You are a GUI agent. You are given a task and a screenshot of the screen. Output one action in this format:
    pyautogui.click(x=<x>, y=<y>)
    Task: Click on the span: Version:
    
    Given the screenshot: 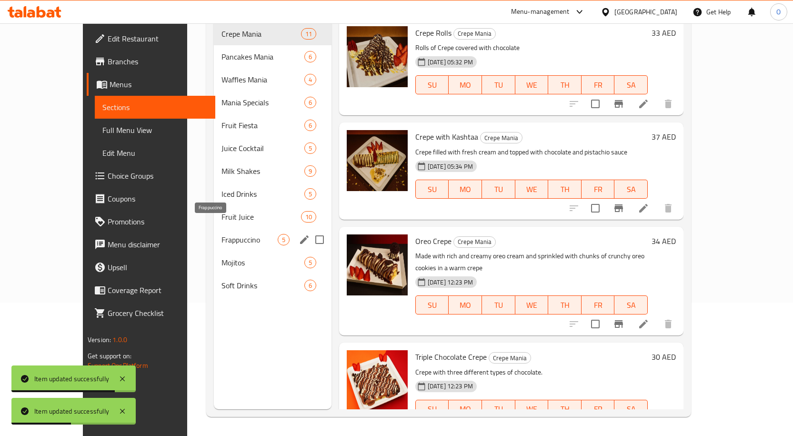 What is the action you would take?
    pyautogui.click(x=99, y=340)
    